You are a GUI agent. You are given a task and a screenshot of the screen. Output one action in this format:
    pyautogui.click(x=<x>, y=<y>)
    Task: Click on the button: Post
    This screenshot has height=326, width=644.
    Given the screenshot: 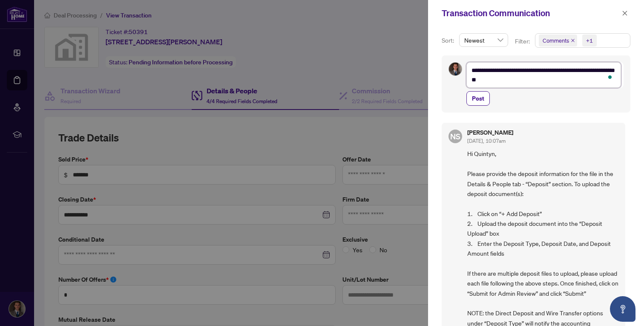 What is the action you would take?
    pyautogui.click(x=478, y=99)
    